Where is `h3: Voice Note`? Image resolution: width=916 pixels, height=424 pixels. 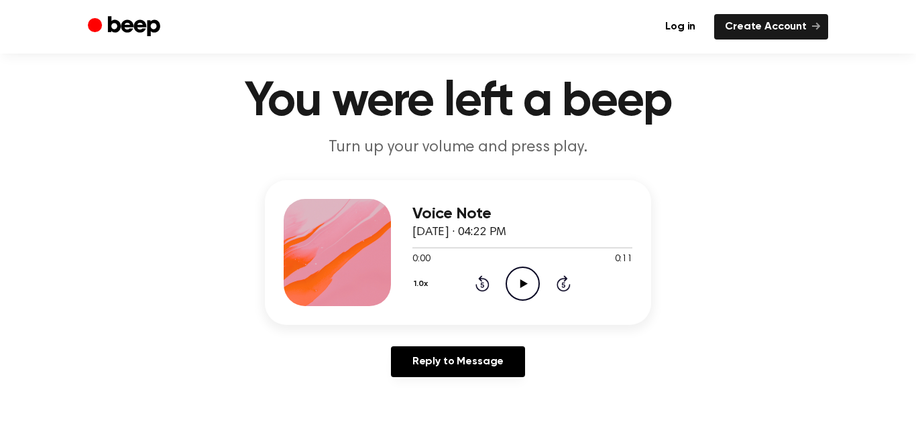 h3: Voice Note is located at coordinates (522, 214).